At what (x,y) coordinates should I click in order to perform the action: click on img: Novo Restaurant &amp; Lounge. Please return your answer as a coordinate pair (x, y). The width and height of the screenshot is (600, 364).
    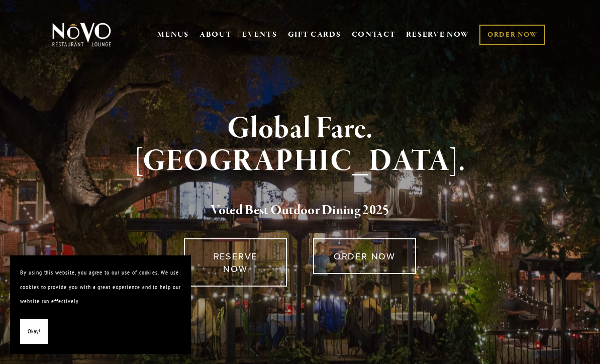
    Looking at the image, I should click on (81, 35).